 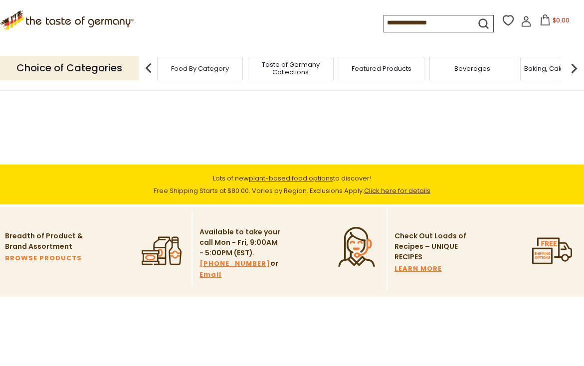 I want to click on button: $0.00, so click(x=555, y=22).